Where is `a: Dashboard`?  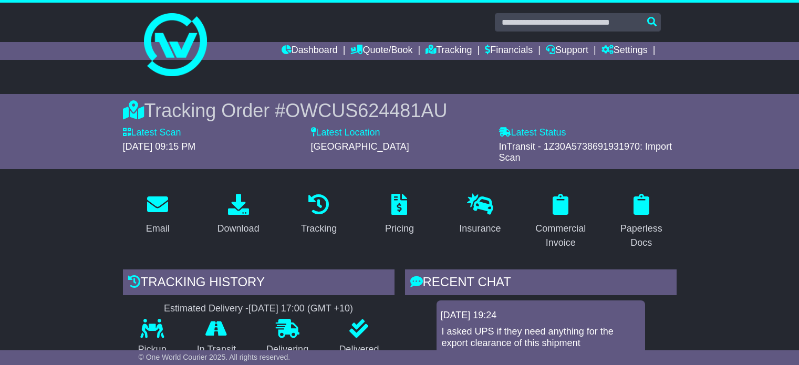 a: Dashboard is located at coordinates (309, 51).